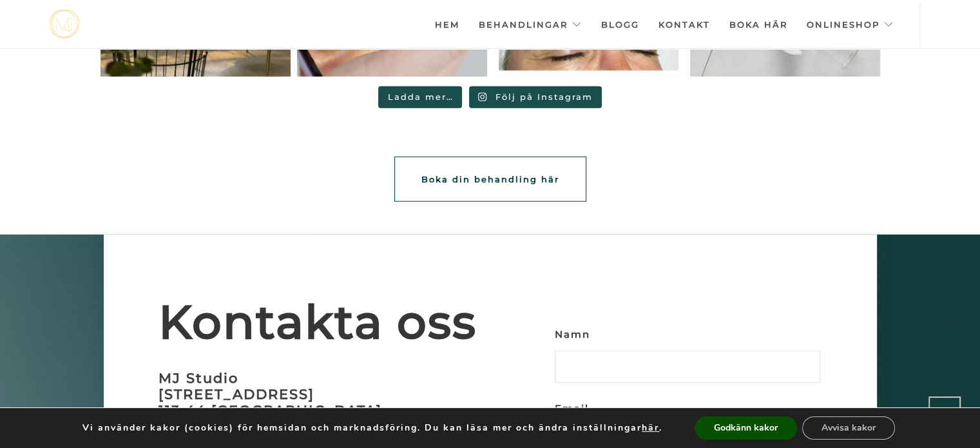  I want to click on a: Ladda mer…, so click(420, 97).